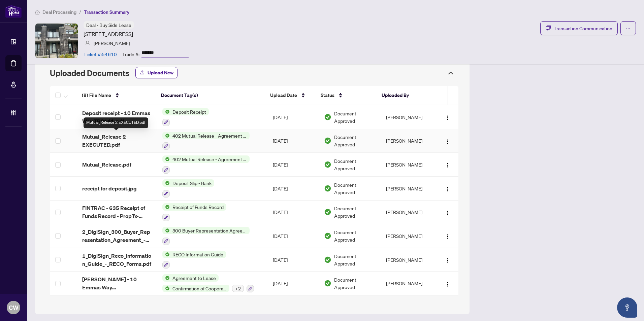  What do you see at coordinates (252, 73) in the screenshot?
I see `div: Uploaded Documents` at bounding box center [252, 73].